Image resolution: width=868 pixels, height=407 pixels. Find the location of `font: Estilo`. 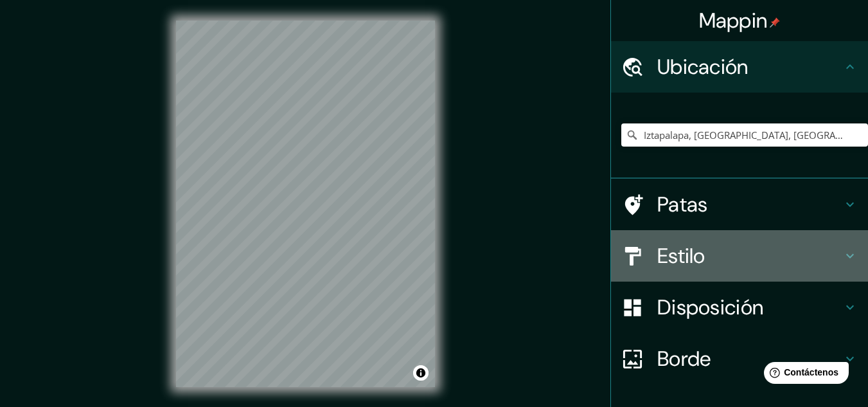

font: Estilo is located at coordinates (681, 256).